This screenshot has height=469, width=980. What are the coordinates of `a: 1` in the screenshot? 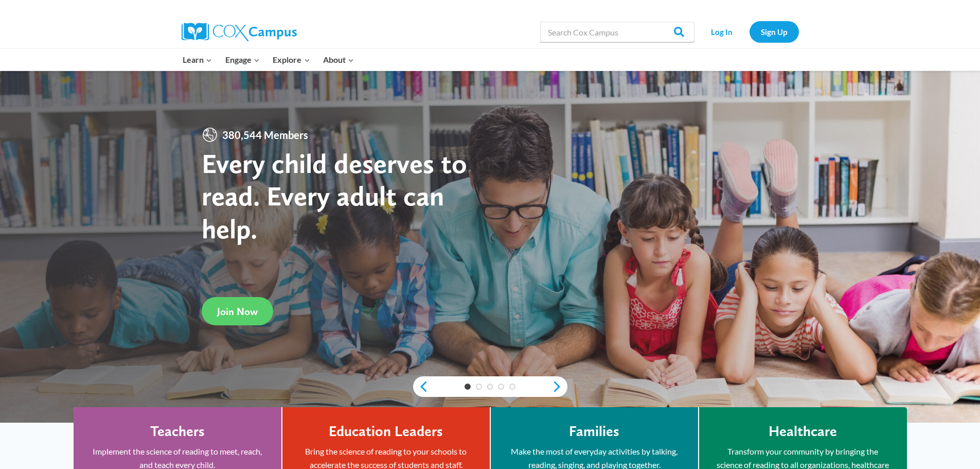 It's located at (467, 386).